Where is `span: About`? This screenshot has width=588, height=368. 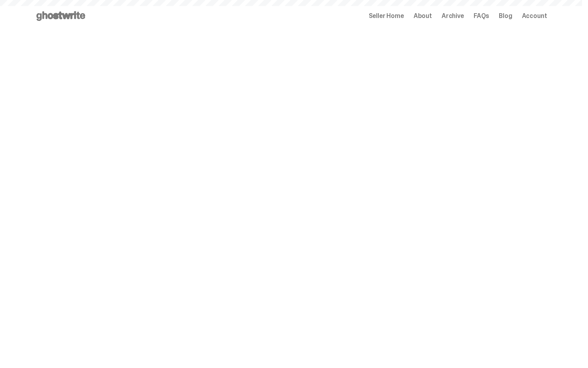
span: About is located at coordinates (423, 16).